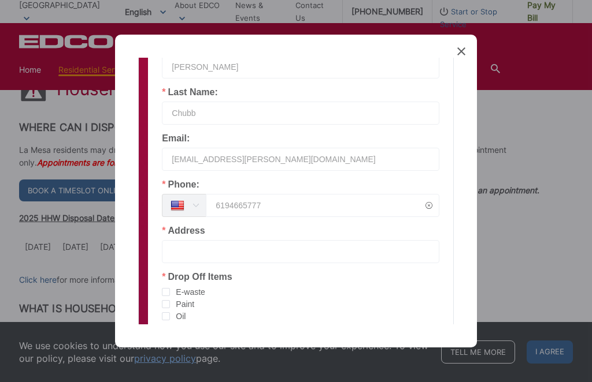 Image resolution: width=592 pixels, height=382 pixels. I want to click on label: Phone:, so click(180, 185).